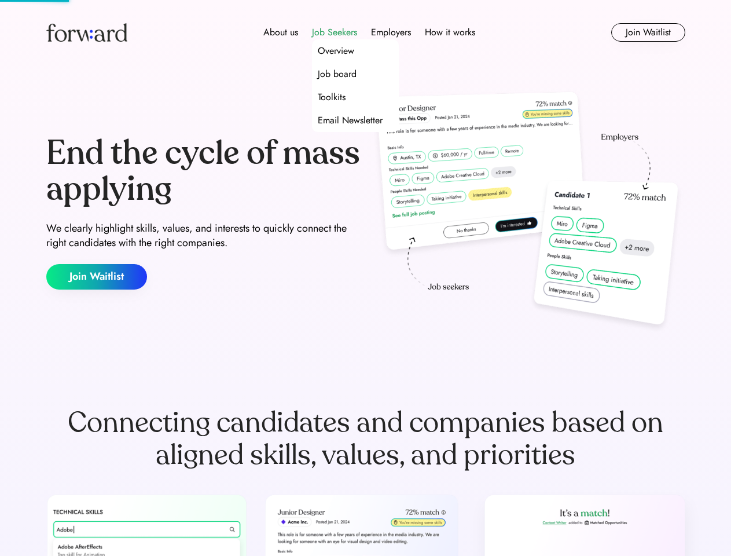  Describe the element at coordinates (204, 236) in the screenshot. I see `div: We clearly highlight skills, values, and interests to quickly connect the right candidates with t...` at that location.